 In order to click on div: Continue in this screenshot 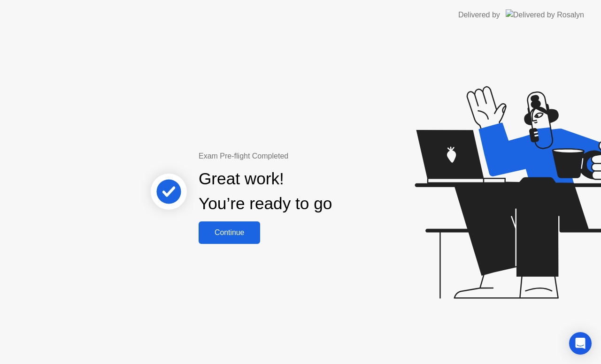, I will do `click(229, 233)`.